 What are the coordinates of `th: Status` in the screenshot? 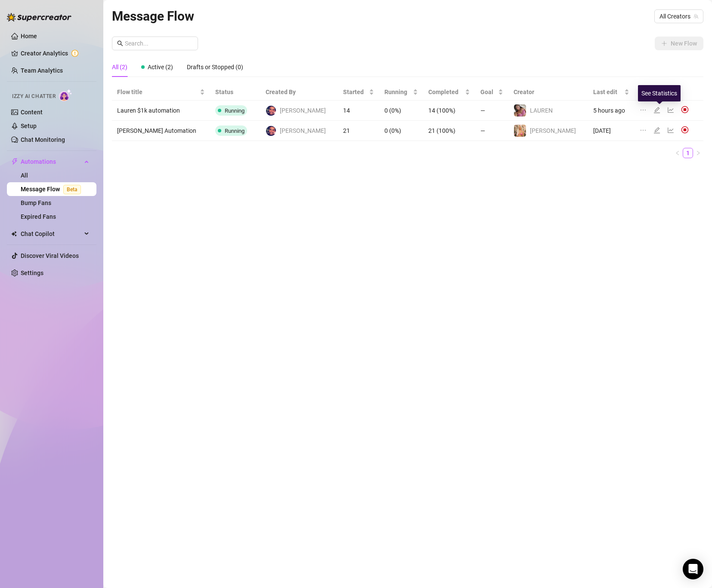 It's located at (235, 92).